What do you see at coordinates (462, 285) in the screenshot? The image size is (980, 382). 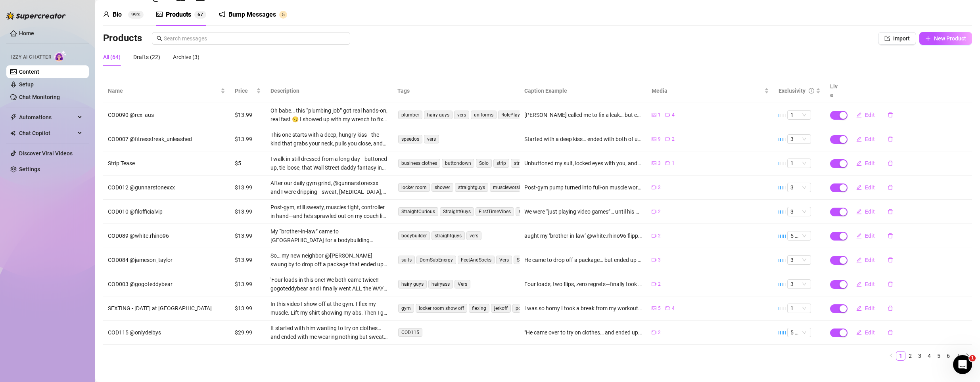 I see `span: Vers` at bounding box center [462, 285].